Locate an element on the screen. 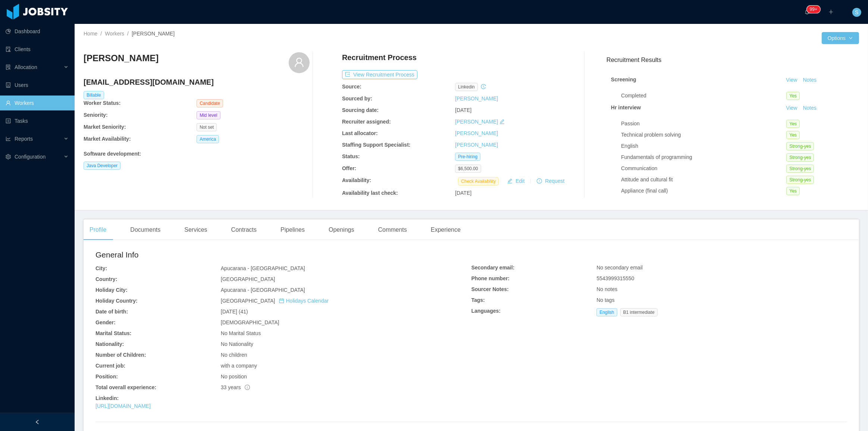  span: 33 years is located at coordinates (236, 388).